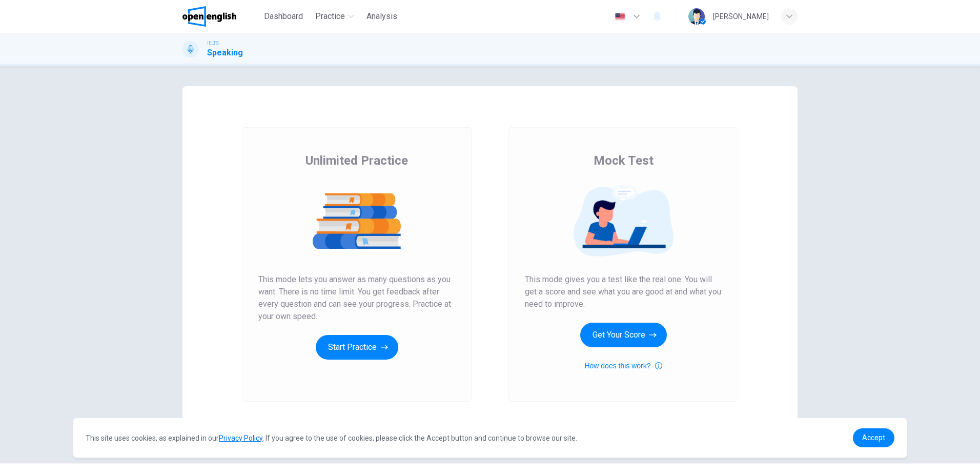  What do you see at coordinates (209, 16) in the screenshot?
I see `img: OpenEnglish logo` at bounding box center [209, 16].